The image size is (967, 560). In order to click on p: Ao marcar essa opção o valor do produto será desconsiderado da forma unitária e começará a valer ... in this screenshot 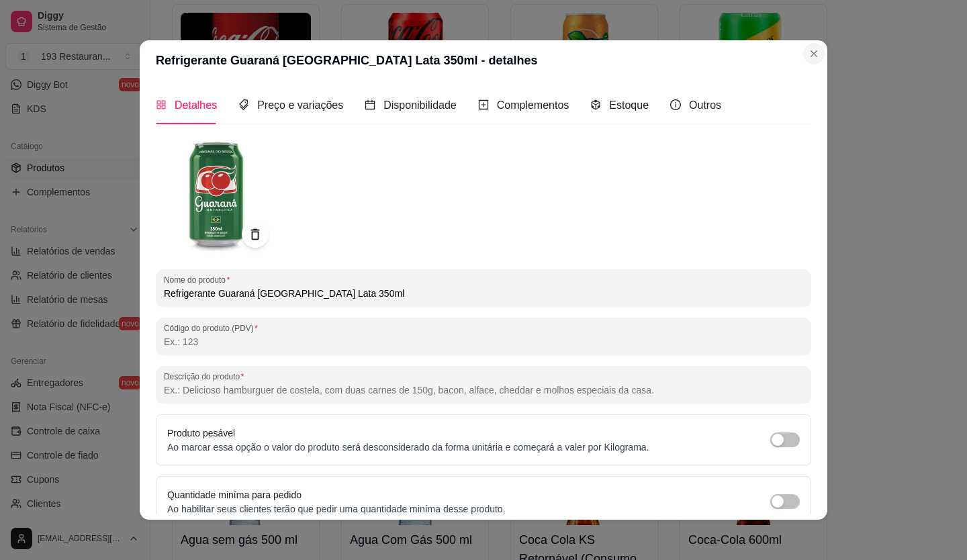, I will do `click(408, 447)`.